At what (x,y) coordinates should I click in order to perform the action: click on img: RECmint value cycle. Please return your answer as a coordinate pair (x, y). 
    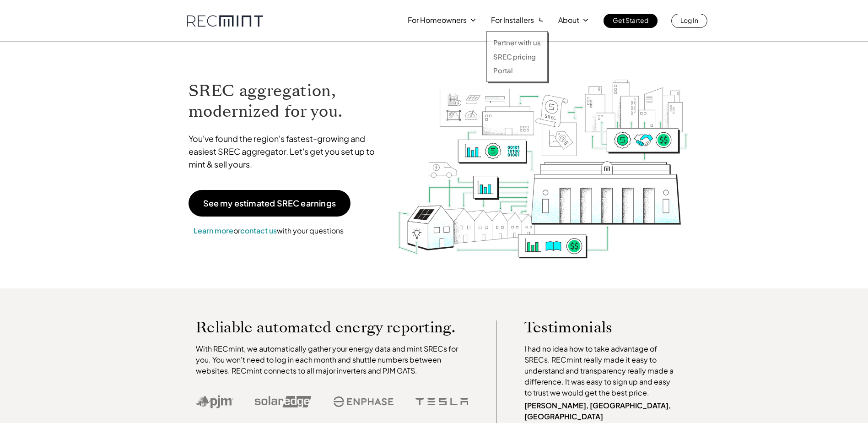
    Looking at the image, I should click on (543, 158).